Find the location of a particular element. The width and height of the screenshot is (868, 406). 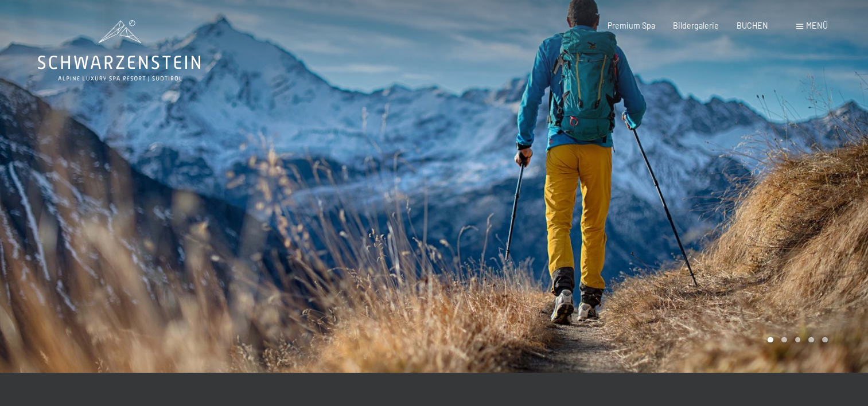

div: Carousel Page 2 is located at coordinates (784, 341).